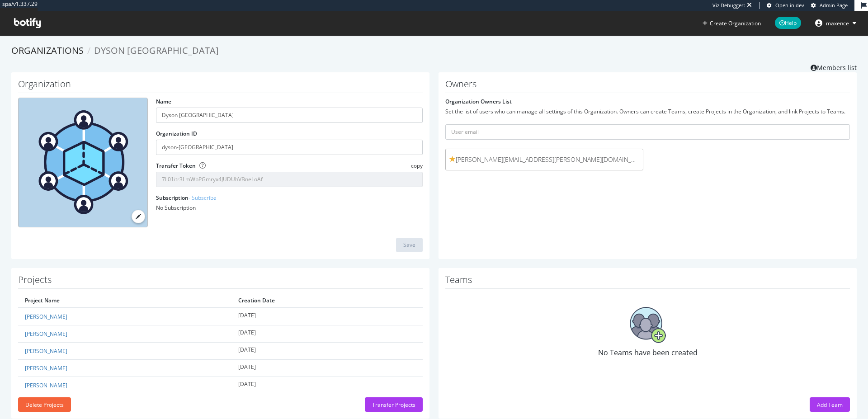 Image resolution: width=868 pixels, height=419 pixels. Describe the element at coordinates (788, 23) in the screenshot. I see `span: Help` at that location.